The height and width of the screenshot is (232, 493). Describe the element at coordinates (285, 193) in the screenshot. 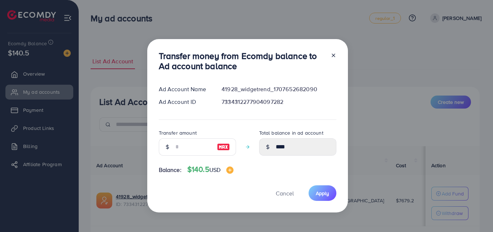

I see `span: Cancel` at that location.